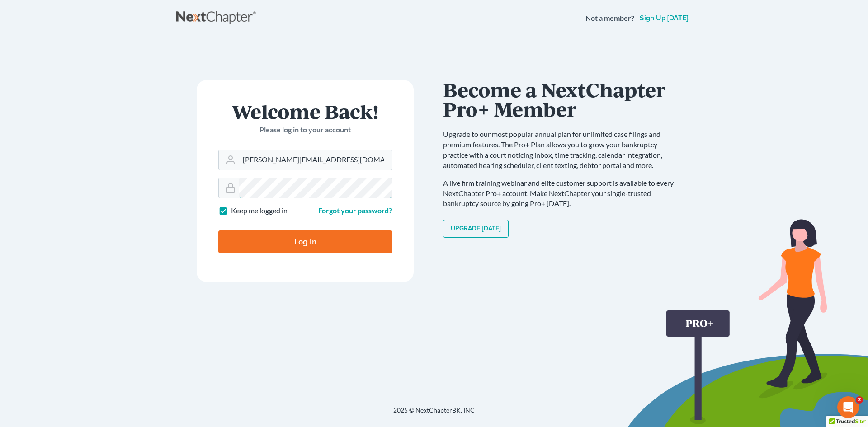  I want to click on h1: Become a NextChapter Pro+ Member, so click(563, 99).